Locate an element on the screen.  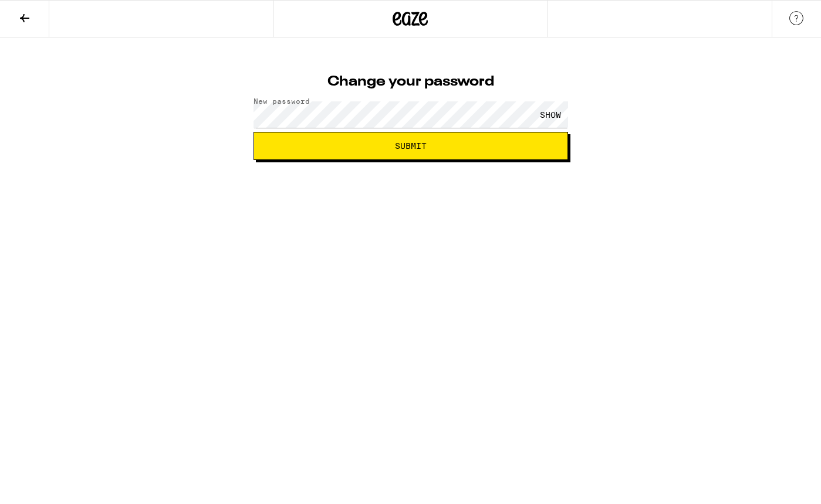
div: SHOW is located at coordinates (550, 115).